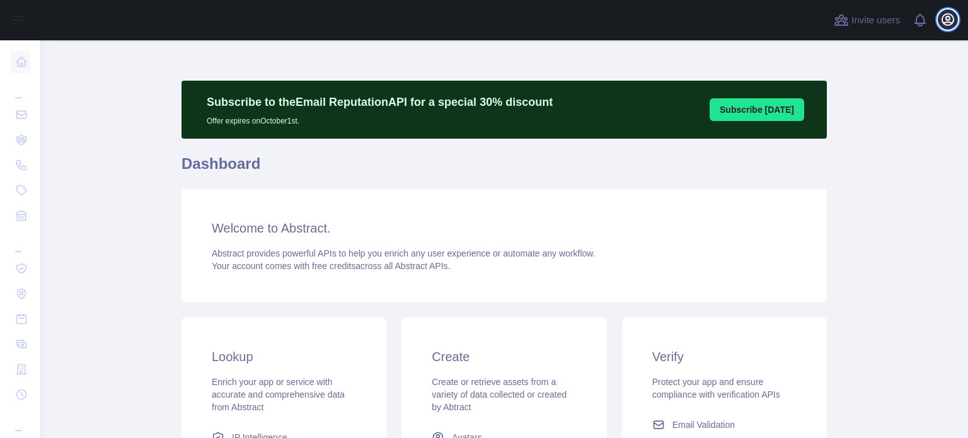  What do you see at coordinates (876, 20) in the screenshot?
I see `span: Invite users` at bounding box center [876, 20].